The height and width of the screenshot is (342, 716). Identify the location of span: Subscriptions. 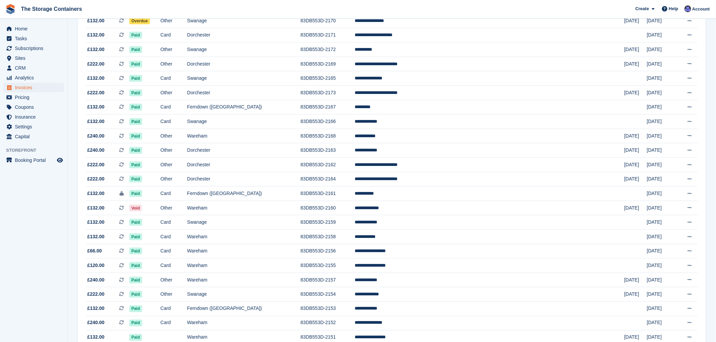
(35, 48).